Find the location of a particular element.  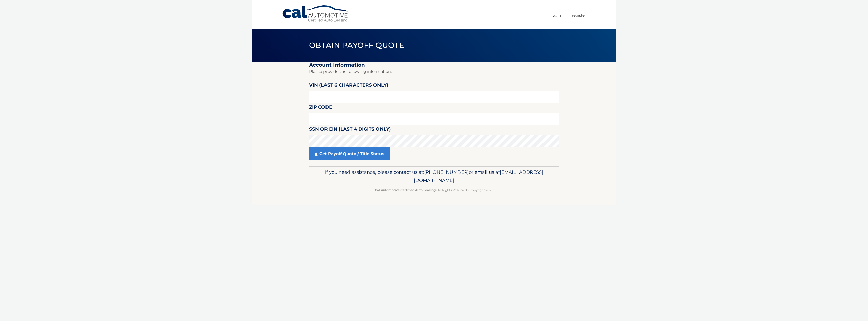

a: Get Payoff Quote / Title Status is located at coordinates (350, 154).